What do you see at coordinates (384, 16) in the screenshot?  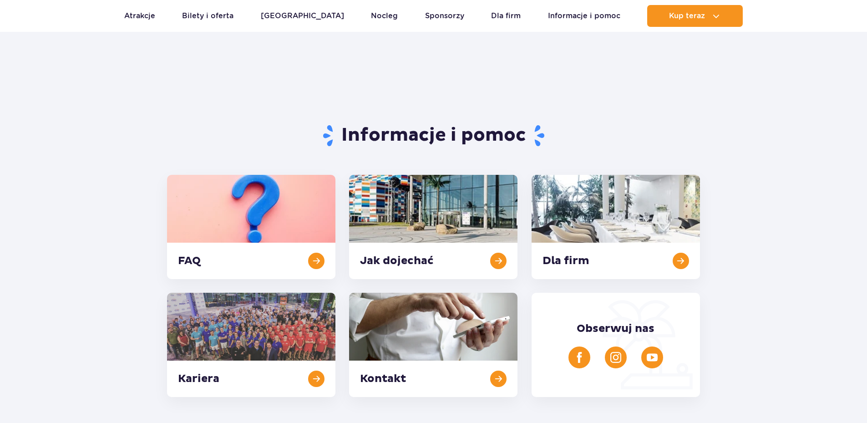 I see `a: Nocleg` at bounding box center [384, 16].